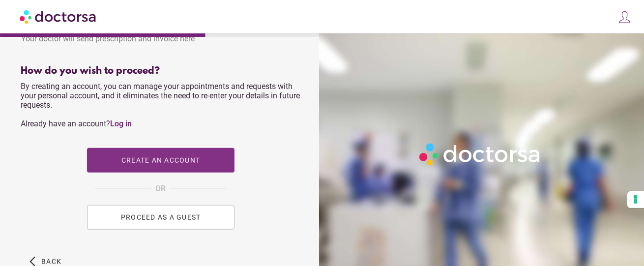 The height and width of the screenshot is (266, 644). I want to click on span: By creating an account, you can manage your appointments and requests with your personal account,..., so click(160, 104).